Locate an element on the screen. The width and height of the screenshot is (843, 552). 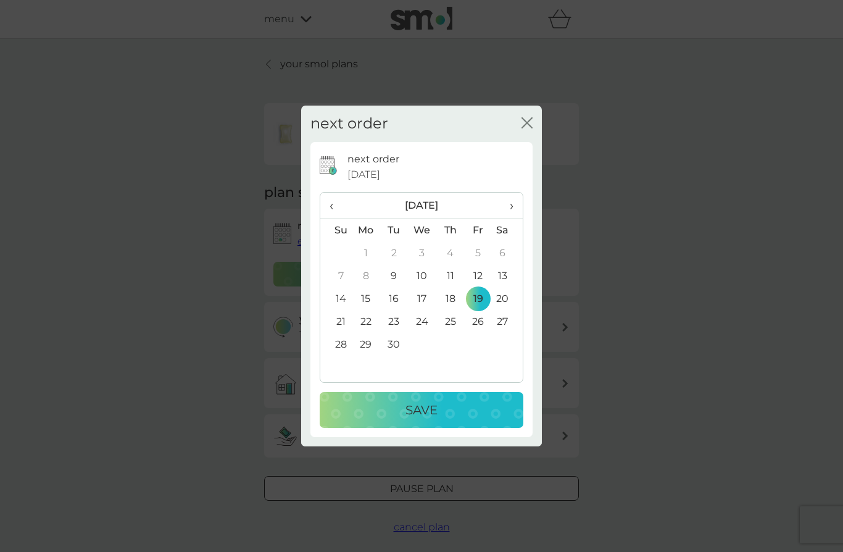
th: We is located at coordinates (422, 230).